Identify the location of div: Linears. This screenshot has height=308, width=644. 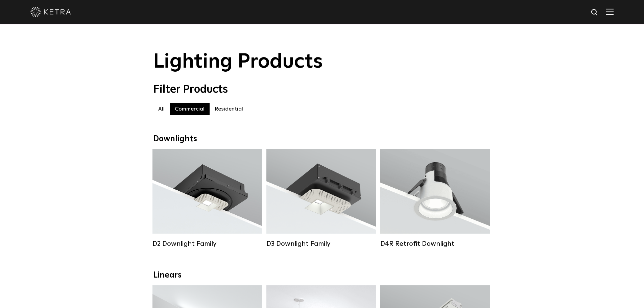
(322, 275).